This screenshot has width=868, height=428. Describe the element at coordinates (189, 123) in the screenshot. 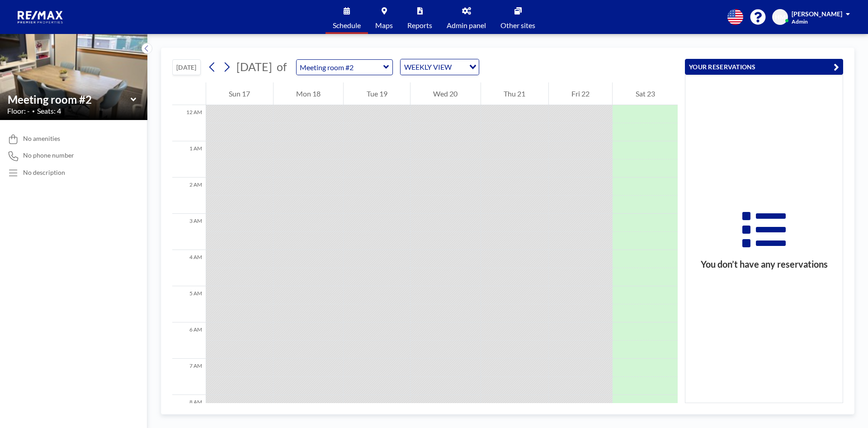

I see `div: 12 AM` at that location.